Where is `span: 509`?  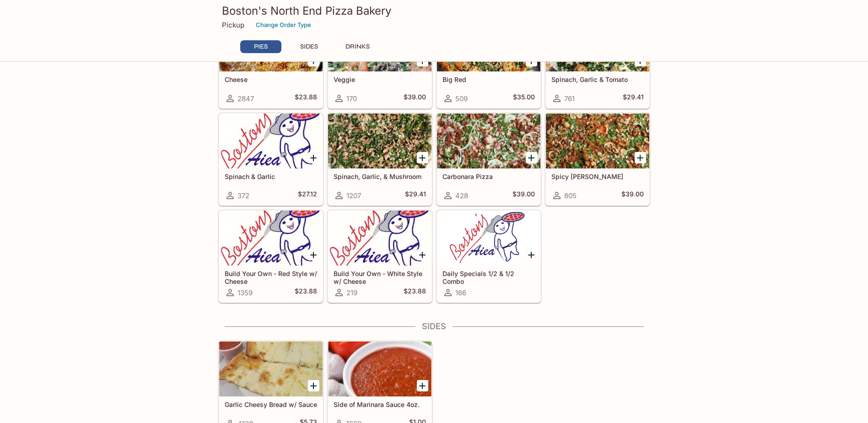
span: 509 is located at coordinates (462, 99).